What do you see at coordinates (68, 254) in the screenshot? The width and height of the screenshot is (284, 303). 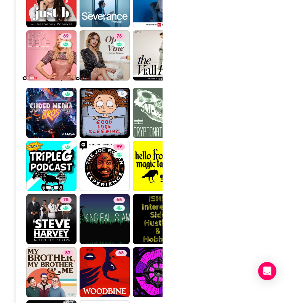 I see `span: 87` at bounding box center [68, 254].